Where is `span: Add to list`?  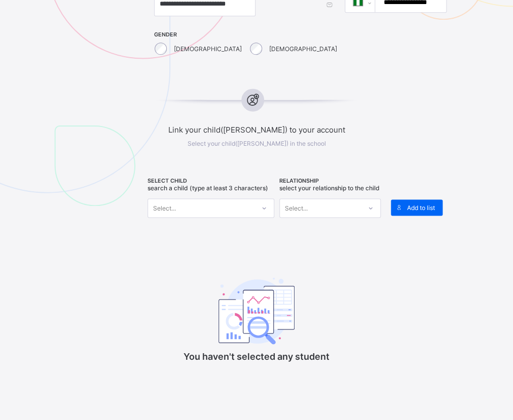 span: Add to list is located at coordinates (420, 208).